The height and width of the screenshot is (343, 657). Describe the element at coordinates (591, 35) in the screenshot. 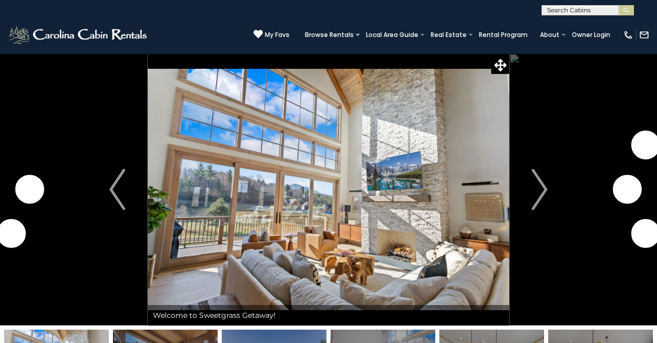

I see `a: Owner Login` at that location.